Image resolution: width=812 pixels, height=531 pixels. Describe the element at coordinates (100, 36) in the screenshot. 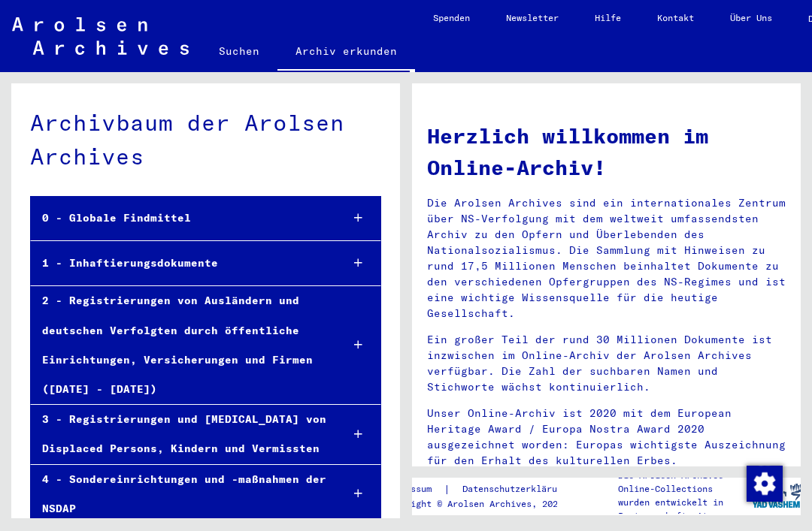

I see `img: Arolsen_neg.svg` at that location.